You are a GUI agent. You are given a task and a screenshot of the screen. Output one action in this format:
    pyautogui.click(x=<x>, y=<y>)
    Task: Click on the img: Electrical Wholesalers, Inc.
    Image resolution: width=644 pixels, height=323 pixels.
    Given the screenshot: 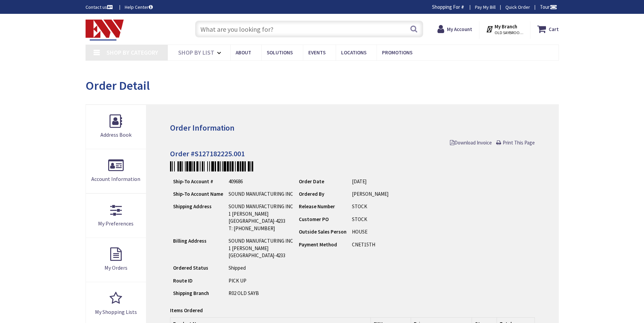 What is the action you would take?
    pyautogui.click(x=105, y=30)
    